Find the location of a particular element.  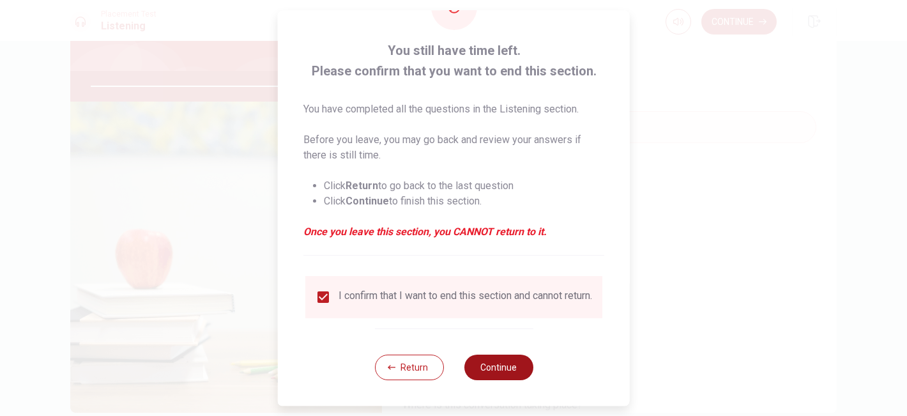

strong: Continue is located at coordinates (367, 201).